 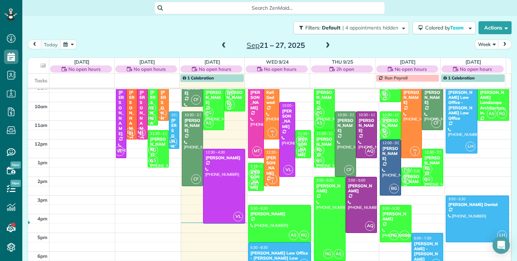 I want to click on span: 10:30 - 2:30, so click(x=194, y=115).